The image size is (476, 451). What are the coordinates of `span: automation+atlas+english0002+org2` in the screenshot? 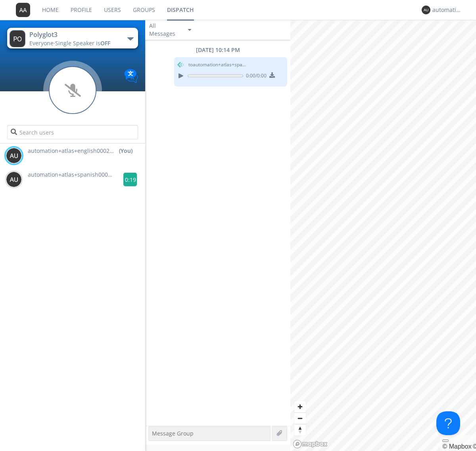 It's located at (71, 151).